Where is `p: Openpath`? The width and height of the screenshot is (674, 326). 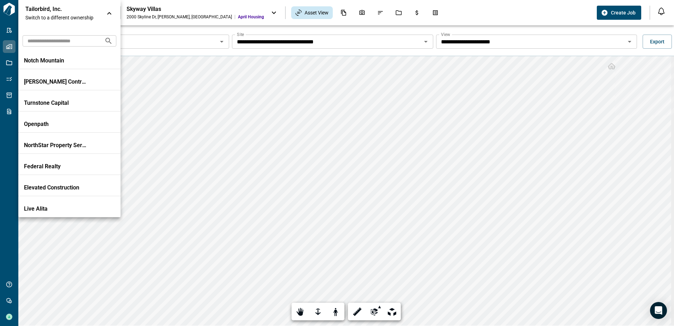
p: Openpath is located at coordinates (56, 124).